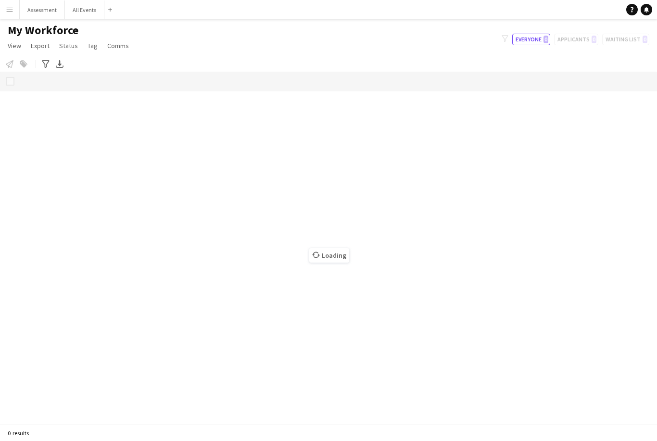 The height and width of the screenshot is (441, 657). What do you see at coordinates (46, 64) in the screenshot?
I see `app-action-btn: Advanced filters` at bounding box center [46, 64].